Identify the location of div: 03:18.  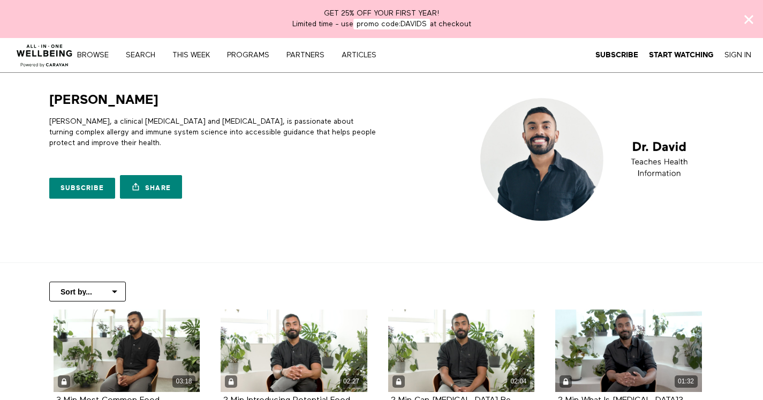
(184, 381).